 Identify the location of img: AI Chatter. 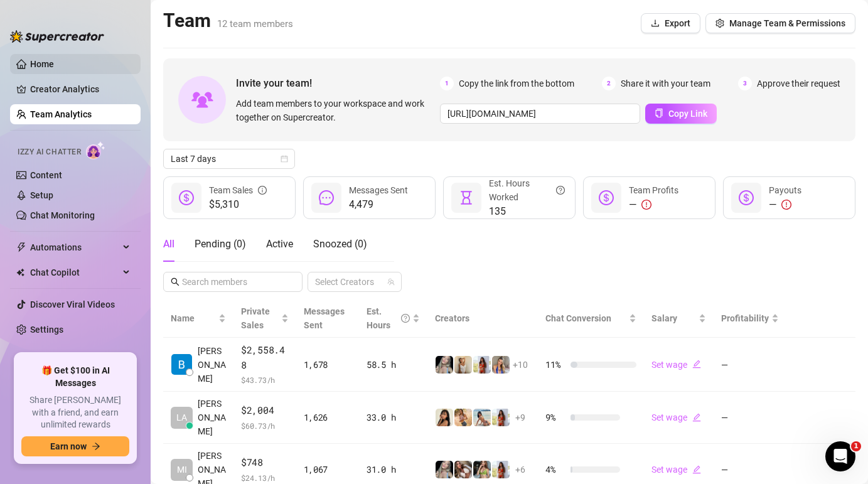
(96, 150).